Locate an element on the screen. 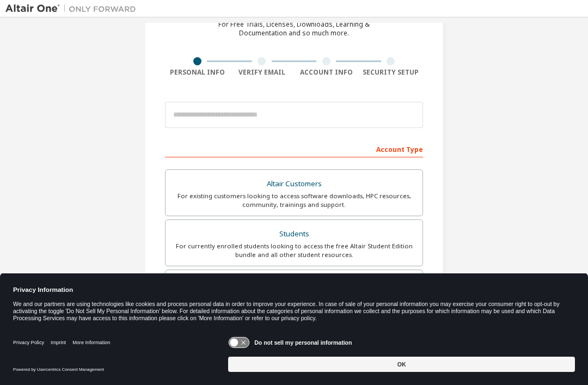  img: Altair One is located at coordinates (74, 9).